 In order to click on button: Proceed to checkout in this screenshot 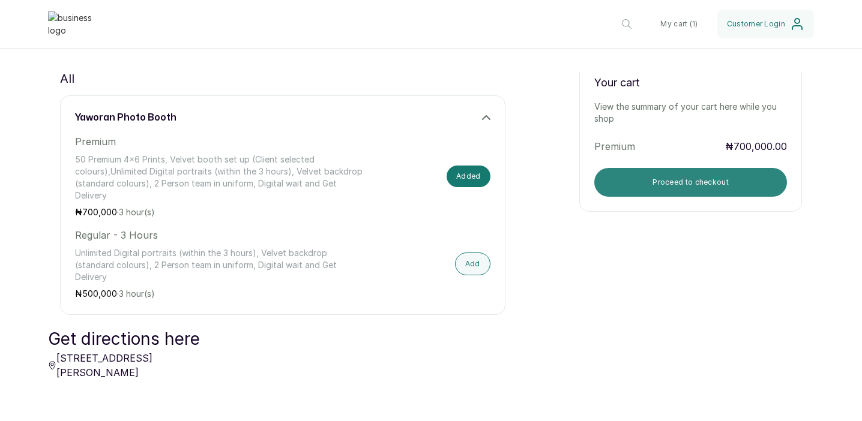, I will do `click(690, 182)`.